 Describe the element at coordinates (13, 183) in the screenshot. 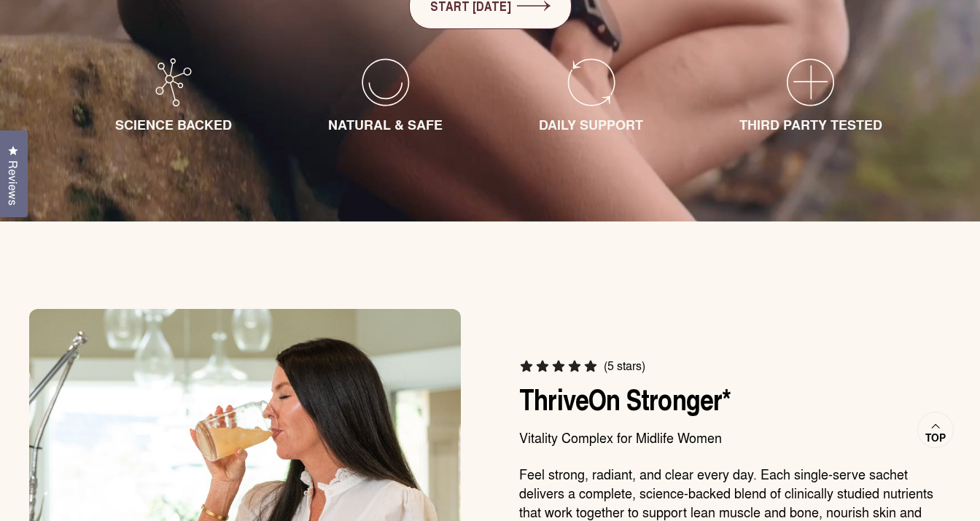

I see `span: Reviews` at that location.